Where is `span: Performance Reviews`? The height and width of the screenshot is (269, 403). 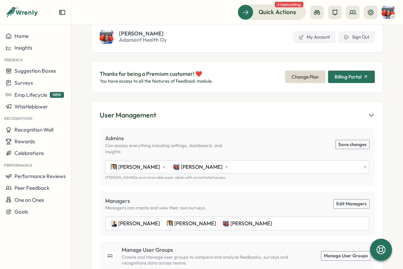
span: Performance Reviews is located at coordinates (40, 176).